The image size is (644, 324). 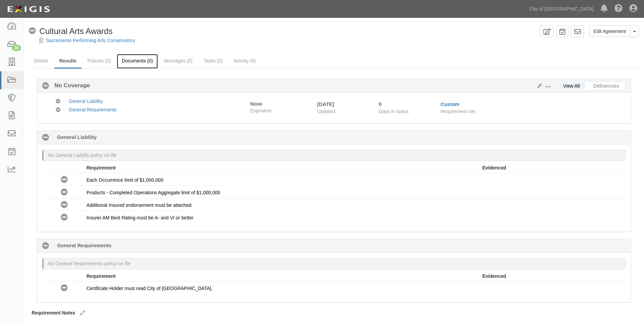 What do you see at coordinates (213, 61) in the screenshot?
I see `a: Tasks (0)` at bounding box center [213, 61].